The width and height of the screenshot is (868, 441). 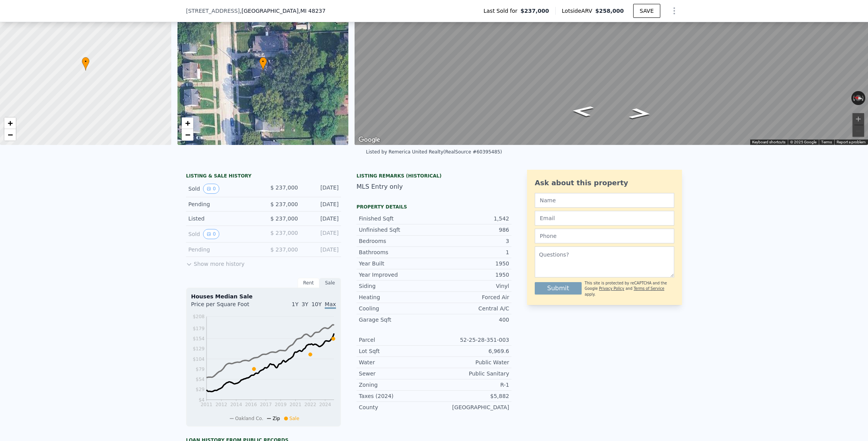 What do you see at coordinates (858, 119) in the screenshot?
I see `button: Zoom in` at bounding box center [858, 119].